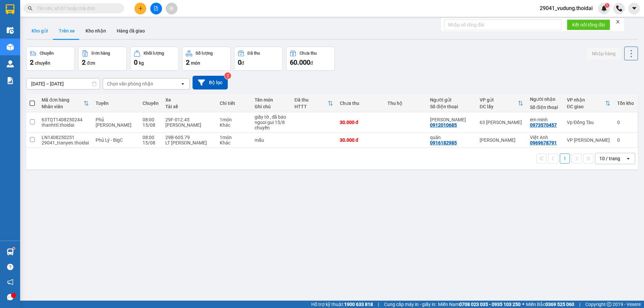  I want to click on div: ĐC lấy, so click(498, 107).